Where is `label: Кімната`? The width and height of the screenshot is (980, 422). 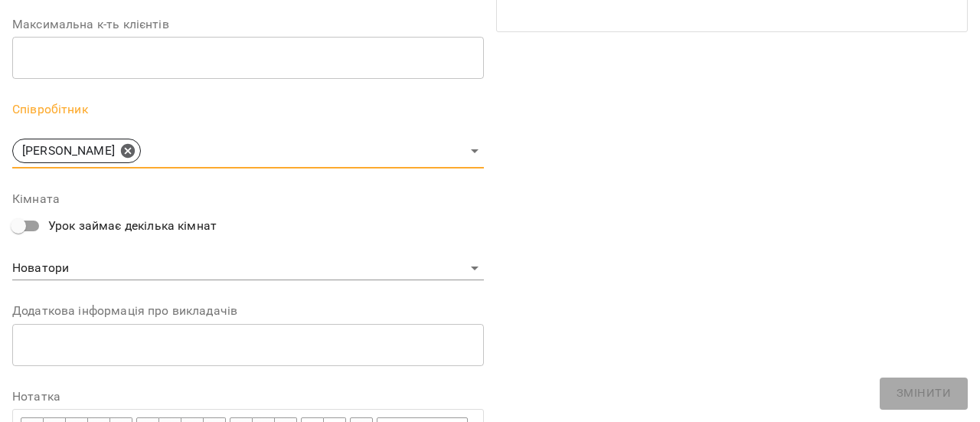 label: Кімната is located at coordinates (248, 199).